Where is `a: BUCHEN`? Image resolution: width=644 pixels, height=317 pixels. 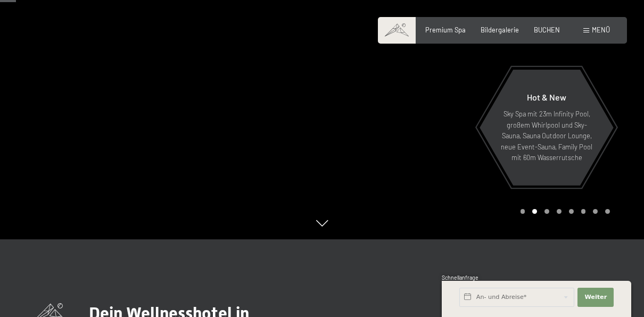 a: BUCHEN is located at coordinates (547, 30).